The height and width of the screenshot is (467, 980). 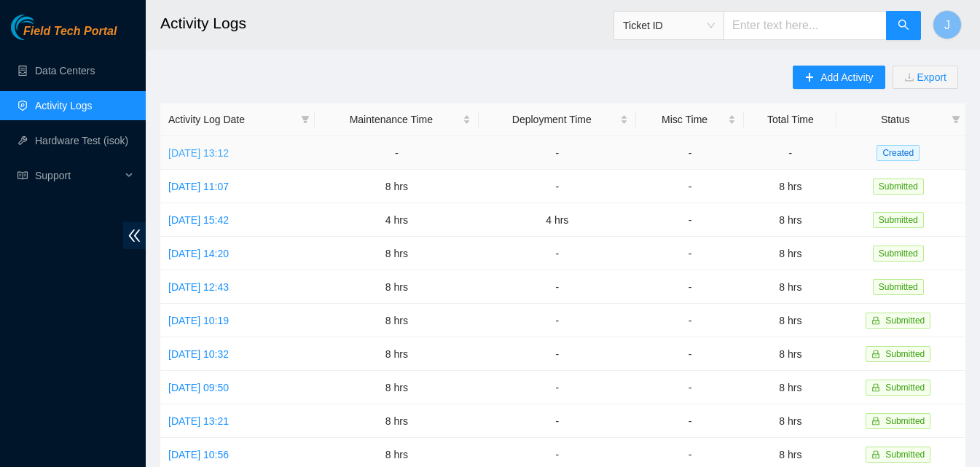 What do you see at coordinates (70, 32) in the screenshot?
I see `span: Field Tech Portal` at bounding box center [70, 32].